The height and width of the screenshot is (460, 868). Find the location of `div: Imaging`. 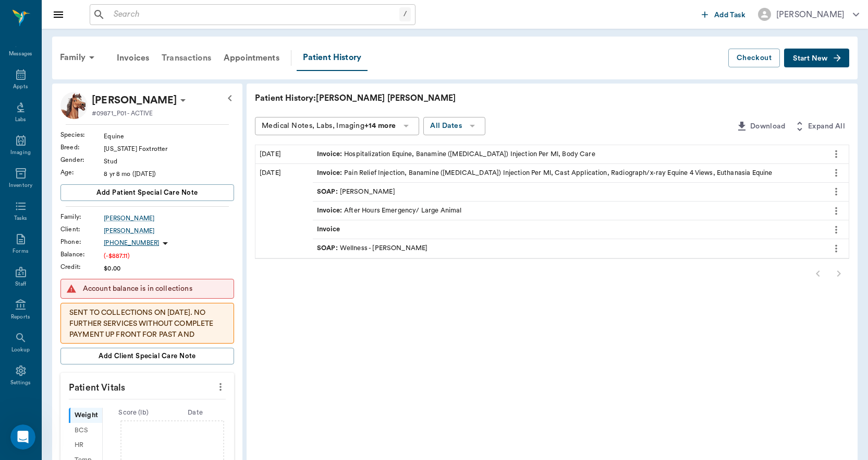

div: Imaging is located at coordinates (20, 152).